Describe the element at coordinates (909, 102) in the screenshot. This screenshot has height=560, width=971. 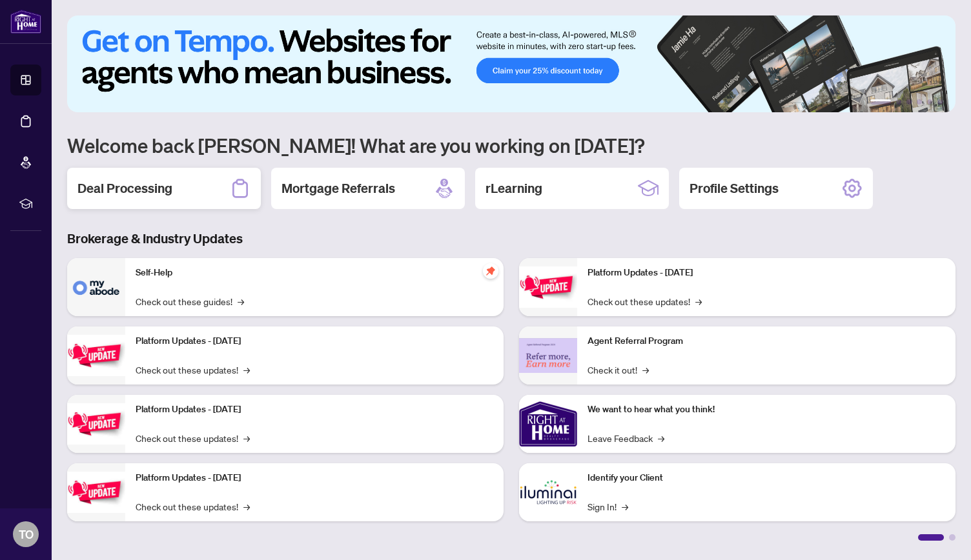
I see `button: 3` at that location.